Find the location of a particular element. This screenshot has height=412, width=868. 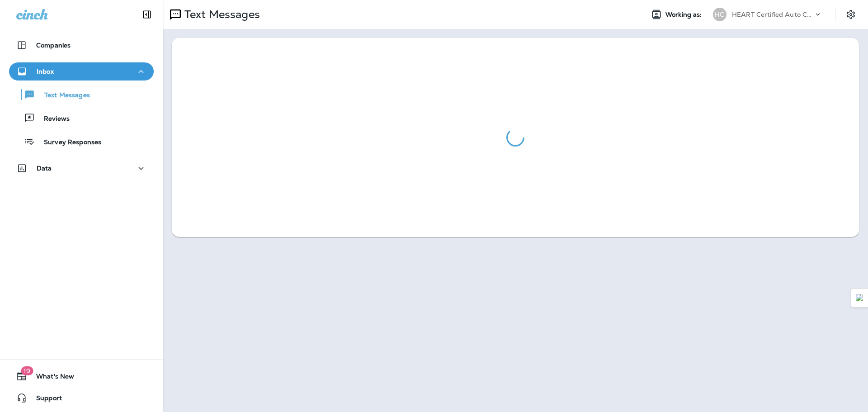

p: Inbox is located at coordinates (45, 72).